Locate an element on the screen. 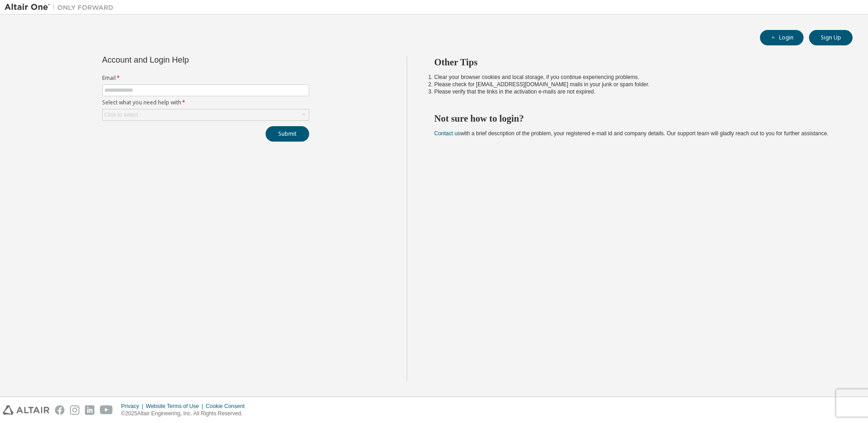  p: © 2025 Altair Engineering, Inc. All Rights Reserved. is located at coordinates (186, 413).